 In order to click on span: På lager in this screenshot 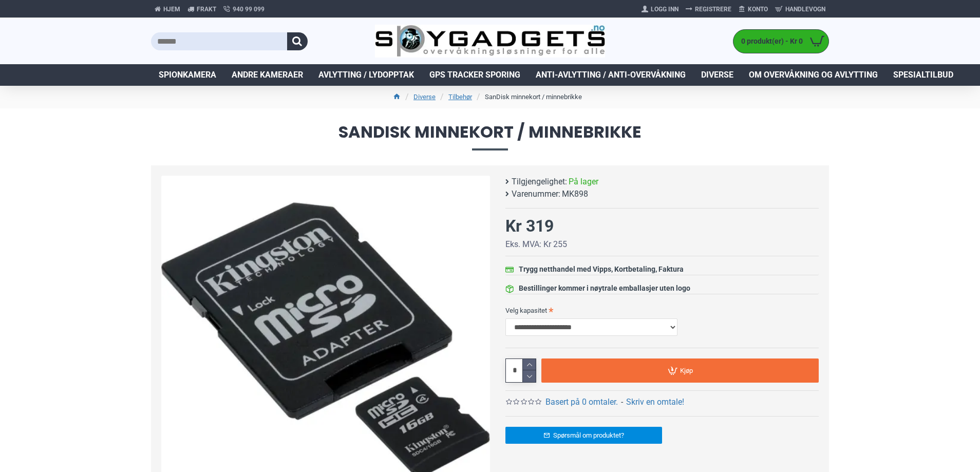, I will do `click(583, 182)`.